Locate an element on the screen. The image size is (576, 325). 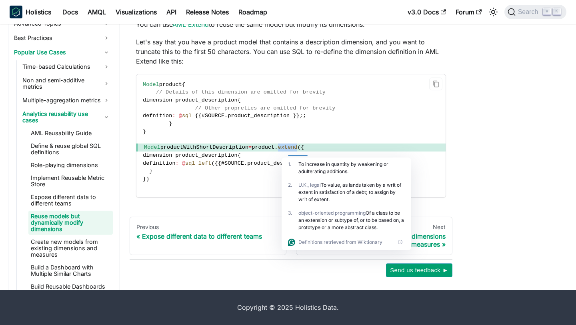
a: HolisticsHolistics is located at coordinates (30, 12).